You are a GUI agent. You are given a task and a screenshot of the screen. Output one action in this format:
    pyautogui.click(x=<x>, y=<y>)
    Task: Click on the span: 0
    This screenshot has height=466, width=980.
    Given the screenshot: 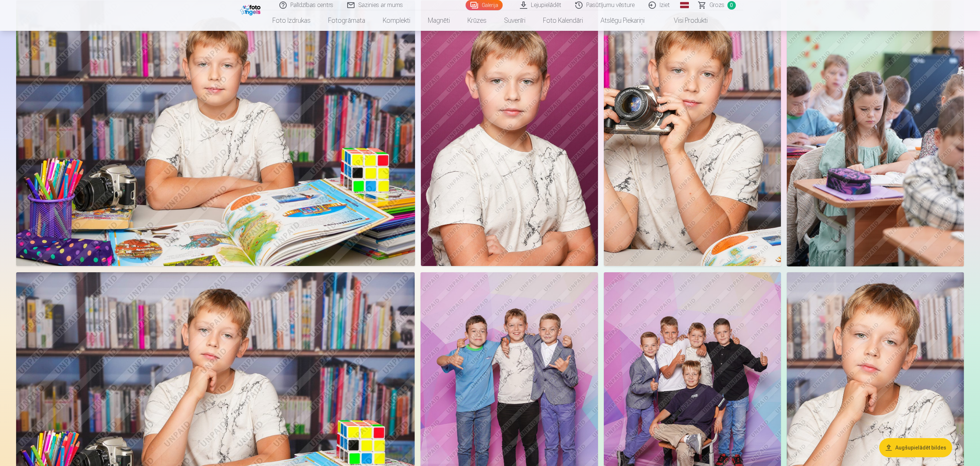 What is the action you would take?
    pyautogui.click(x=732, y=5)
    